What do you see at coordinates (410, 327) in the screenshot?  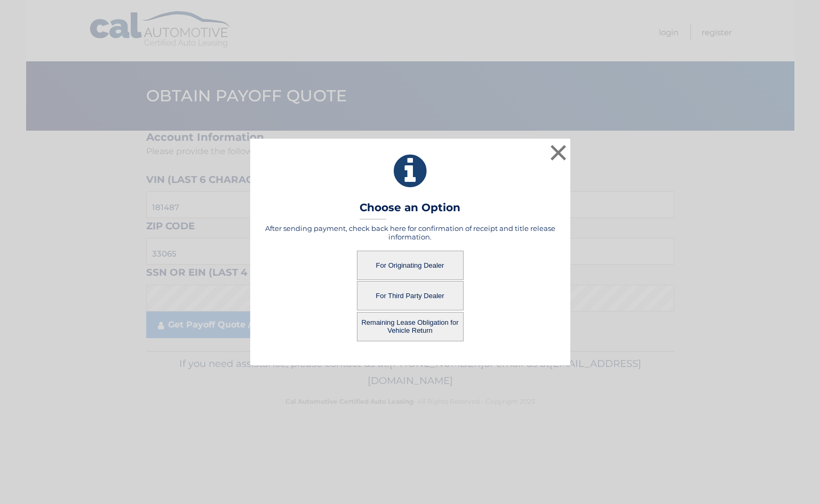 I see `button: Remaining Lease Obligation for Vehicle Return` at bounding box center [410, 327].